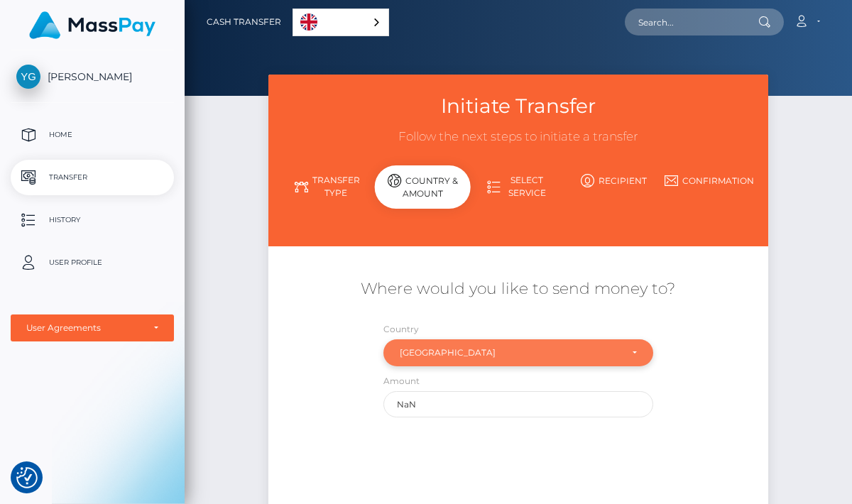 The width and height of the screenshot is (852, 504). I want to click on a: Select Service, so click(518, 187).